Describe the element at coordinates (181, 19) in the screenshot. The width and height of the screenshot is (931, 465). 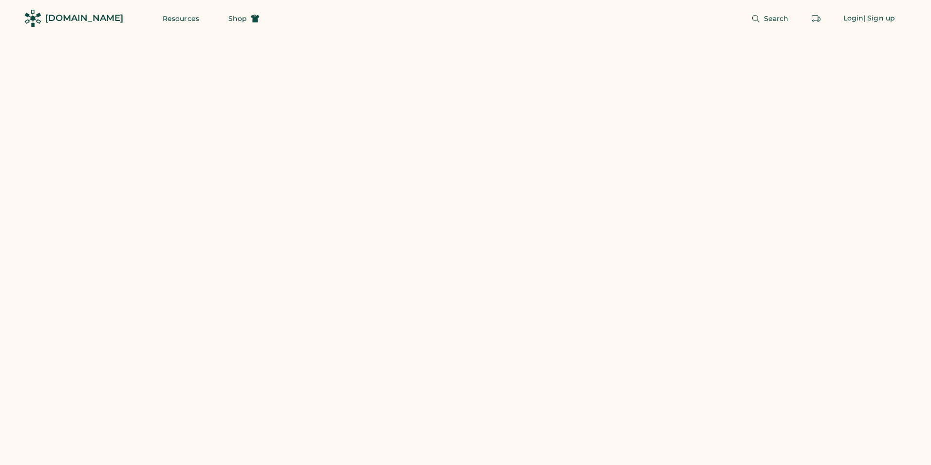
I see `button: Resources` at that location.